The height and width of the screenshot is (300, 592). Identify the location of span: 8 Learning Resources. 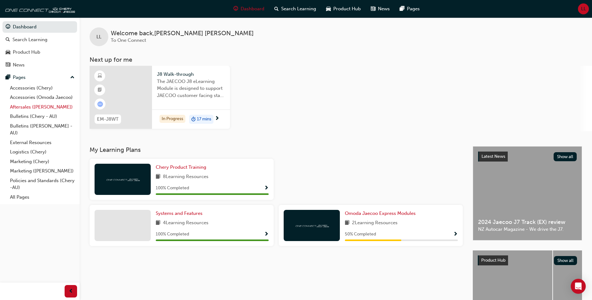
(186, 177).